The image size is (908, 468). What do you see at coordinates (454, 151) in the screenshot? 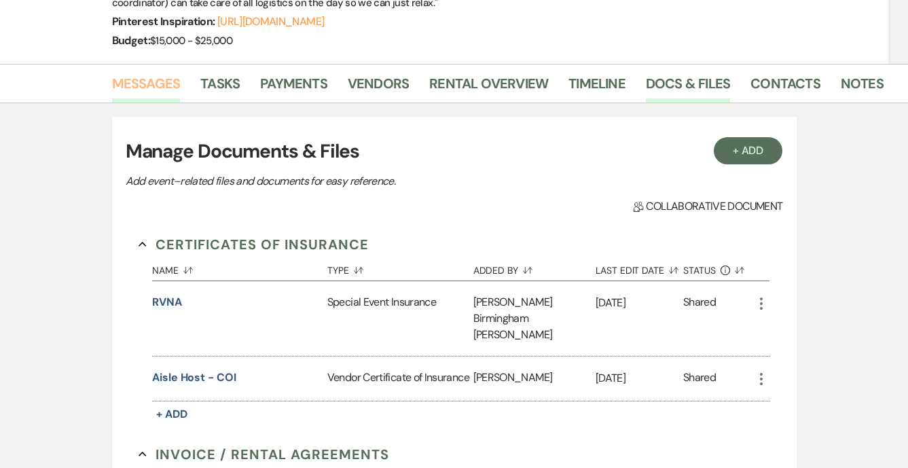
I see `h3: Manage Documents & Files` at bounding box center [454, 151].